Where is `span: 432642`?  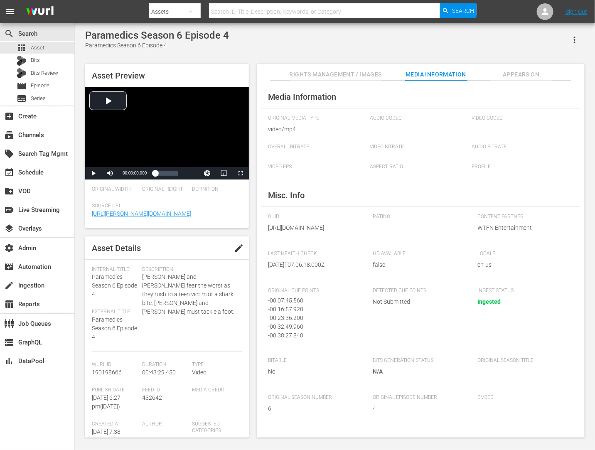
span: 432642 is located at coordinates (152, 398).